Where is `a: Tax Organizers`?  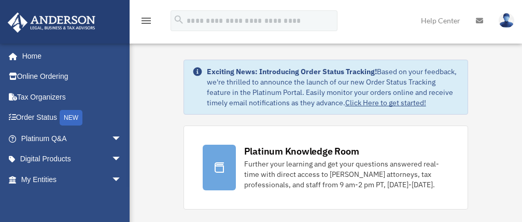 a: Tax Organizers is located at coordinates (72, 97).